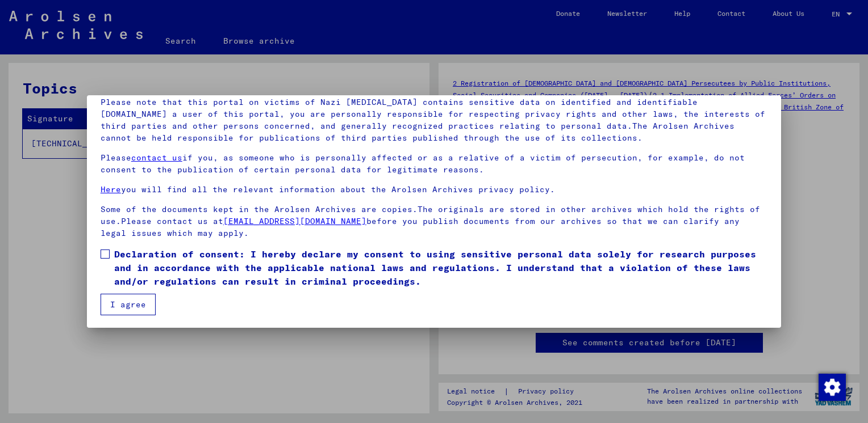 Image resolution: width=868 pixels, height=423 pixels. Describe the element at coordinates (157, 158) in the screenshot. I see `a: contact us` at that location.